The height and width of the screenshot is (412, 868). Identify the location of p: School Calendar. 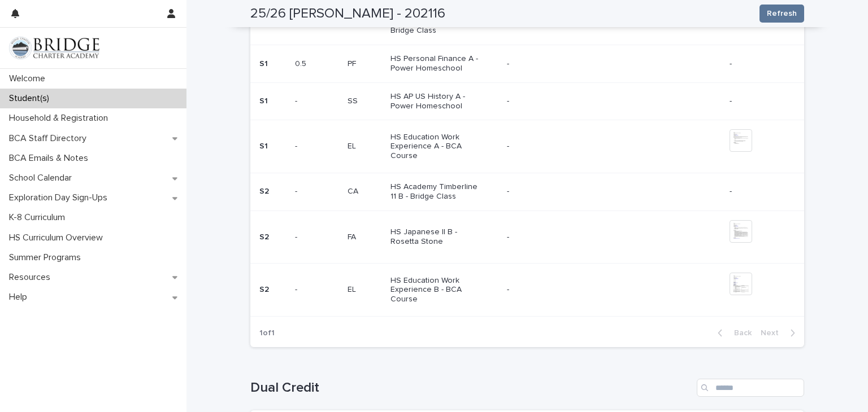
(43, 178).